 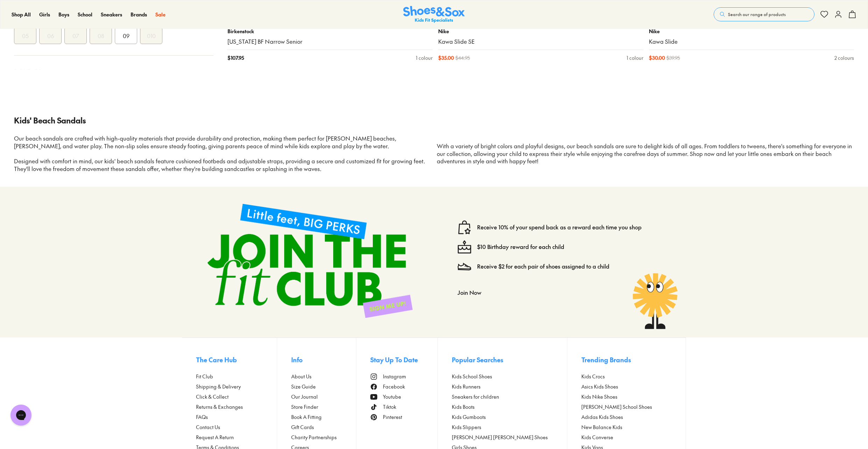 What do you see at coordinates (205, 376) in the screenshot?
I see `span: Fit Club` at bounding box center [205, 376].